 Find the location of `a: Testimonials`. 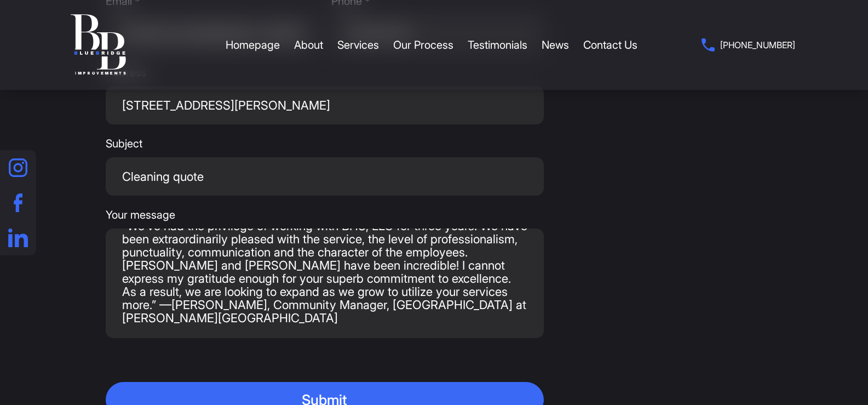

a: Testimonials is located at coordinates (497, 45).